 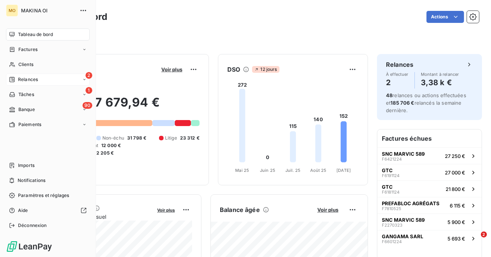 What do you see at coordinates (445, 17) in the screenshot?
I see `button: Actions` at bounding box center [445, 17].